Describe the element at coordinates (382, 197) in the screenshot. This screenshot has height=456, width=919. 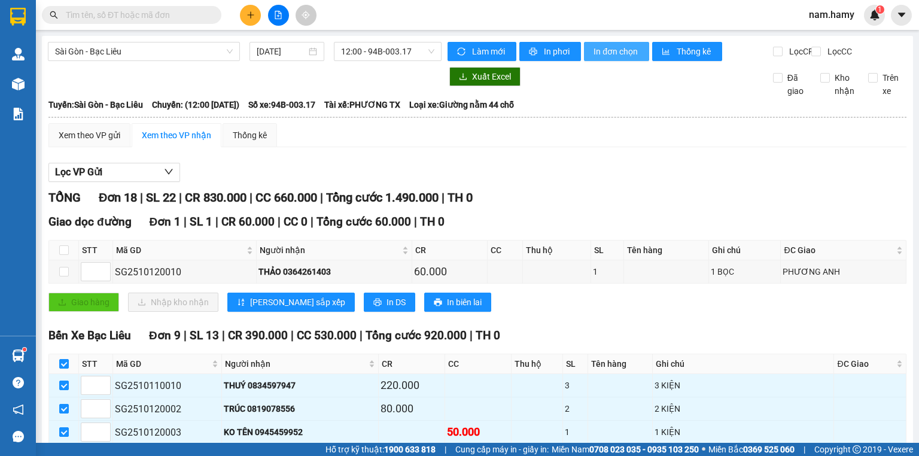
I see `span: Tổng cước 1.490.000` at that location.